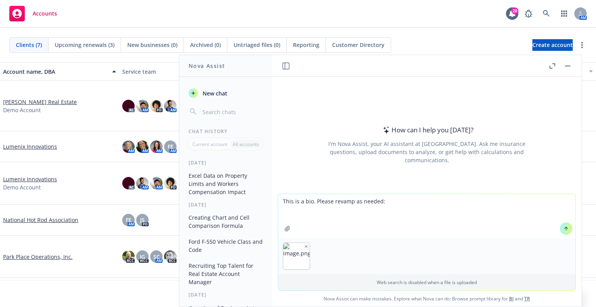  Describe the element at coordinates (565, 14) in the screenshot. I see `a: Switch app` at that location.